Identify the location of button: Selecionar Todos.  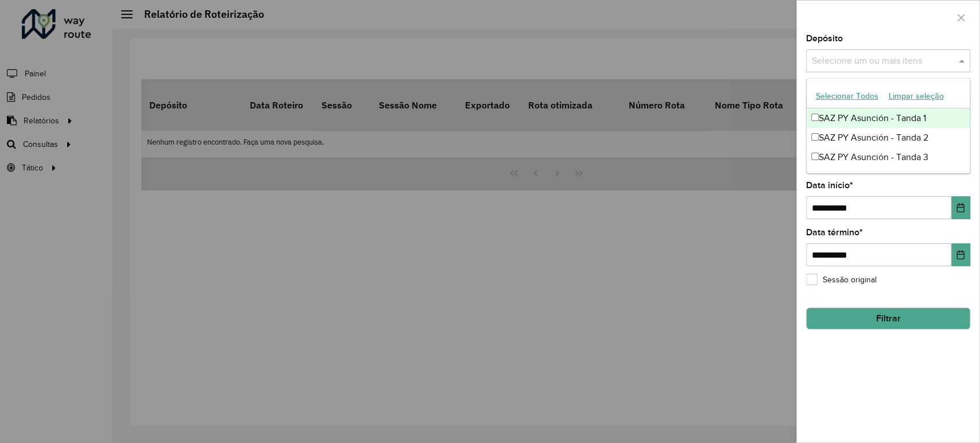
(848, 96).